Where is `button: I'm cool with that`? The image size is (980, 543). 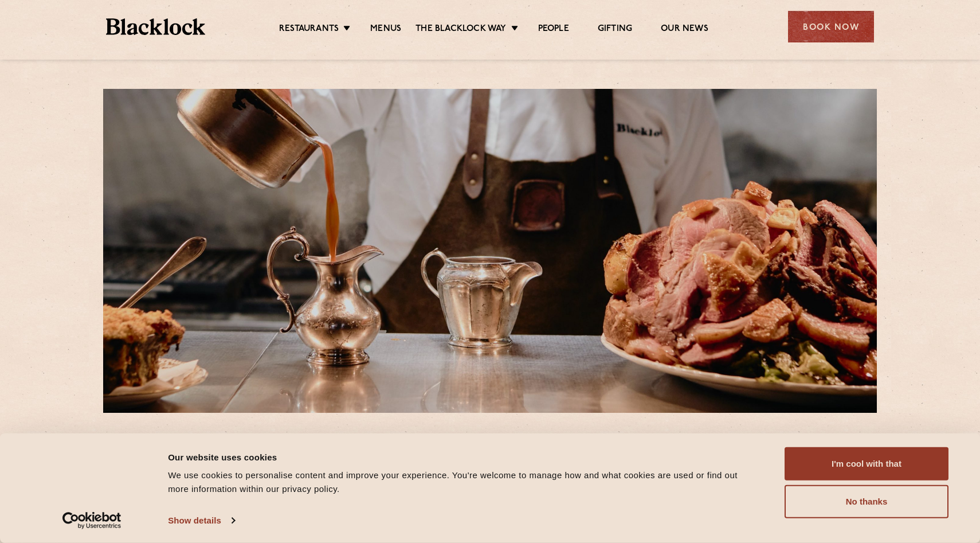 button: I'm cool with that is located at coordinates (867, 464).